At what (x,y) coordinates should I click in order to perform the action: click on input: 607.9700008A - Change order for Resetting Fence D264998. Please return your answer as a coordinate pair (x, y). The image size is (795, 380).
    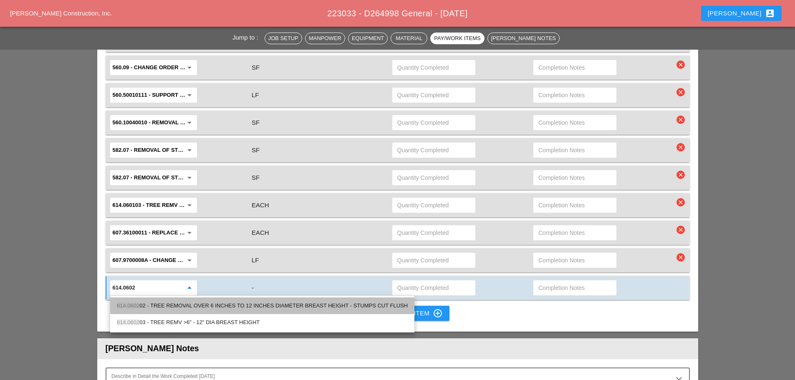
    Looking at the image, I should click on (148, 260).